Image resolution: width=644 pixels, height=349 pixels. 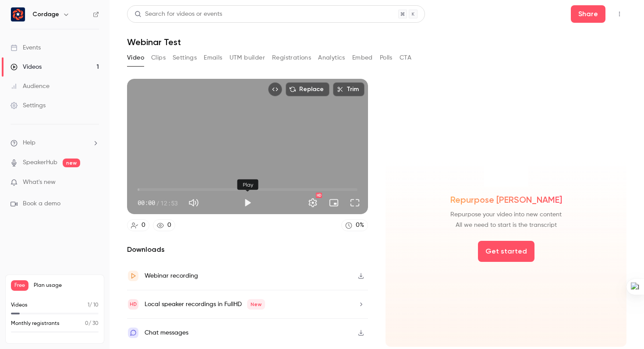 I want to click on span: 00:00, so click(x=146, y=203).